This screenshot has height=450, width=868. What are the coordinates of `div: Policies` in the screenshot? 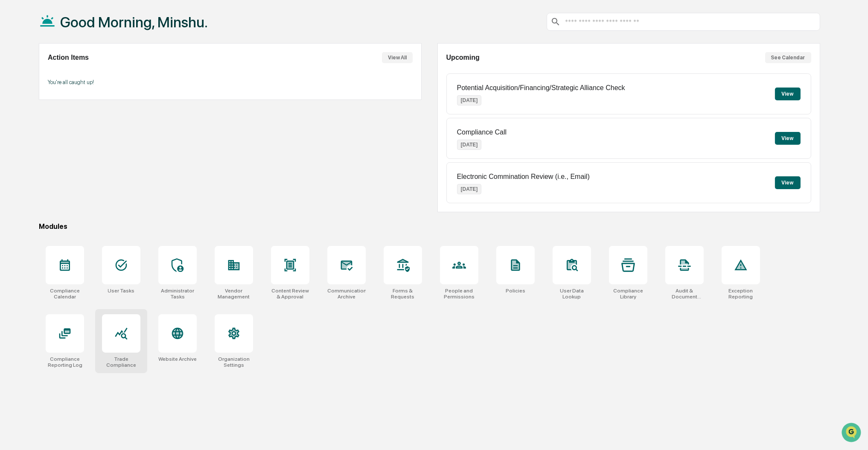 It's located at (515, 290).